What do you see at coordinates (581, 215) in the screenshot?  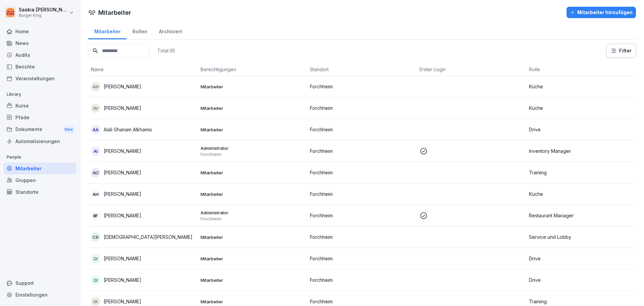 I see `p: Restaurant Manager` at bounding box center [581, 215].